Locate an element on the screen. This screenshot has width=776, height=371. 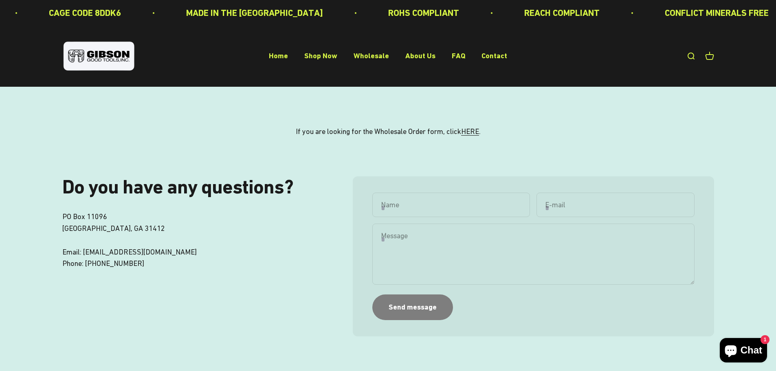
a: Shop Now is located at coordinates (321, 56).